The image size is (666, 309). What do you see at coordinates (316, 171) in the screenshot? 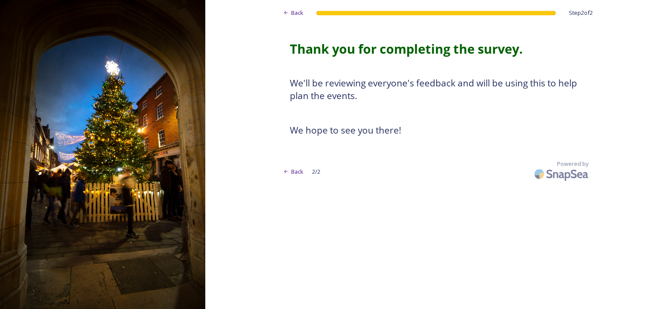
I see `span: 2 / 2` at bounding box center [316, 171].